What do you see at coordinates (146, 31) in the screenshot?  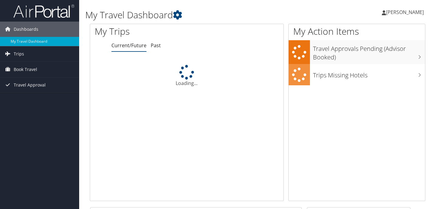 I see `h1: My Trips` at bounding box center [146, 31].